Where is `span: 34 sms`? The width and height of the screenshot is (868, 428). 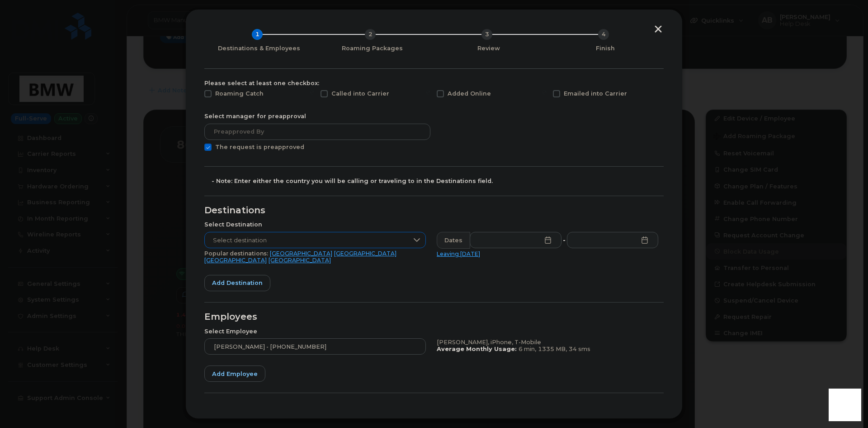 span: 34 sms is located at coordinates (580, 349).